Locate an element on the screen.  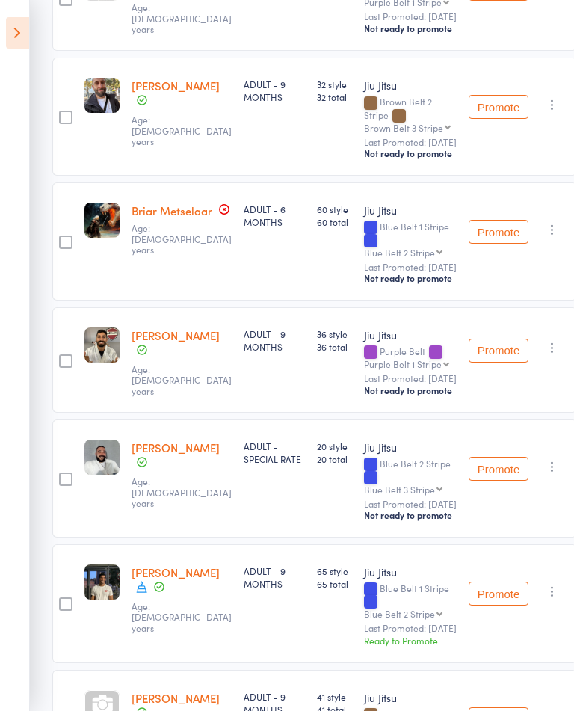
img: image1701842700.png is located at coordinates (102, 95).